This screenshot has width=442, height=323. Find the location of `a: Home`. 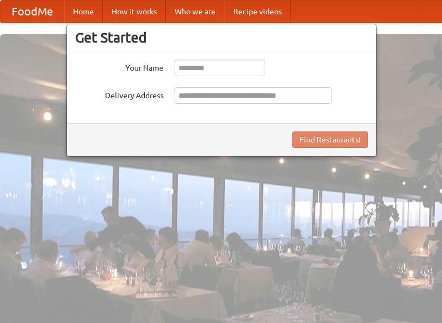

a: Home is located at coordinates (83, 12).